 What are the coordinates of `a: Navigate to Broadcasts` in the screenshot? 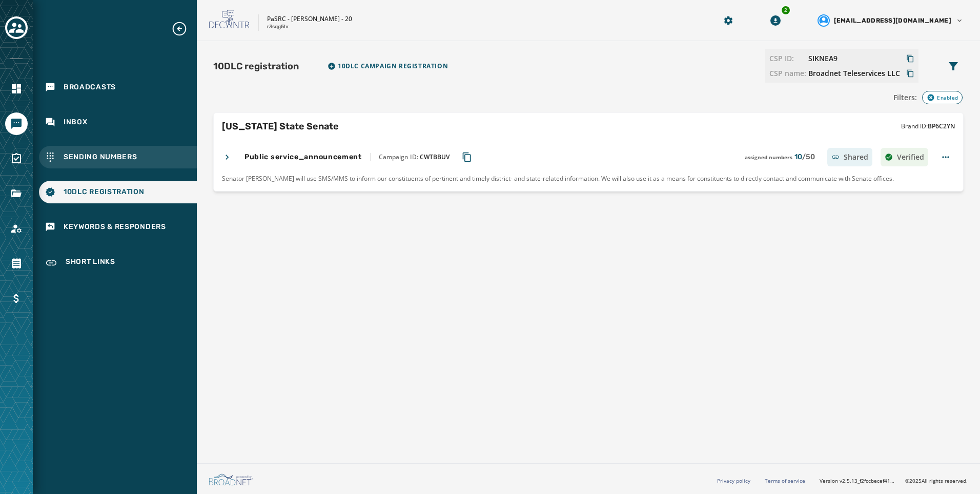 It's located at (118, 87).